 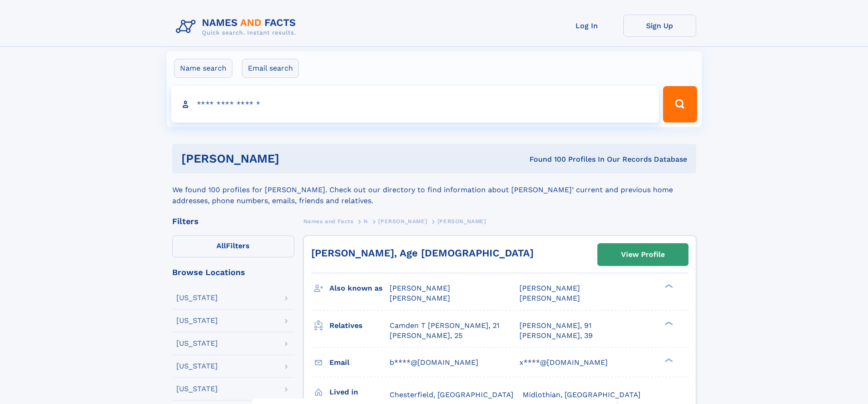 I want to click on div: Filters, so click(x=233, y=222).